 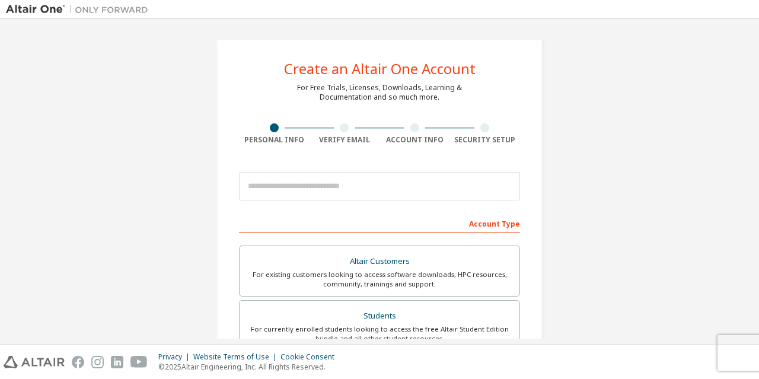 What do you see at coordinates (139, 362) in the screenshot?
I see `img: youtube.svg` at bounding box center [139, 362].